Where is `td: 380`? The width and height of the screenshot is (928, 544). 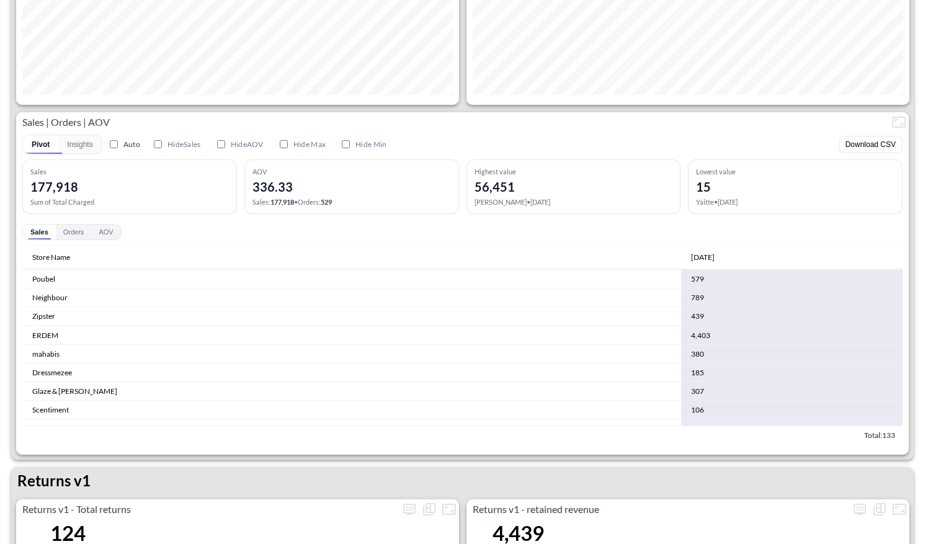 td: 380 is located at coordinates (792, 354).